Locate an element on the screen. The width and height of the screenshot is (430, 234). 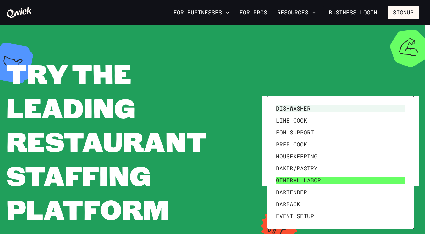
li: Dishwasher is located at coordinates (340, 108).